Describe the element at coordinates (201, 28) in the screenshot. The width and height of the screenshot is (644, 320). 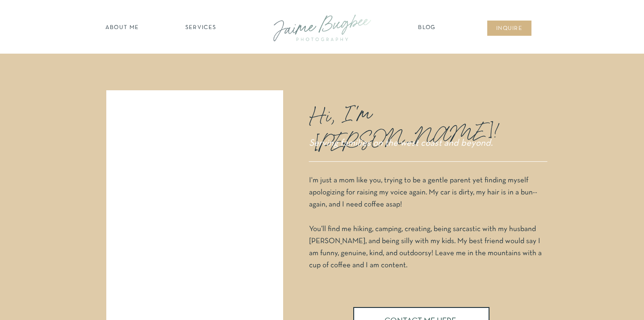
I see `nav: SERVICES` at that location.